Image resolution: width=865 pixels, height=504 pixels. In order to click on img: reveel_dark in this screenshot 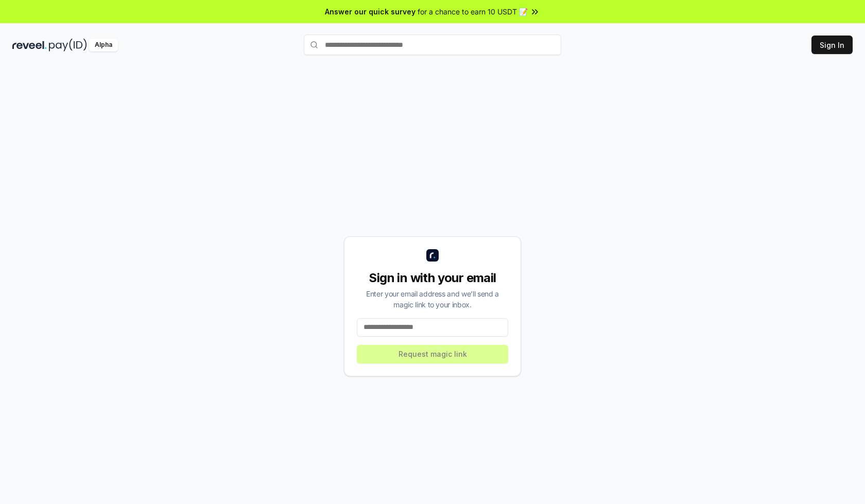, I will do `click(29, 45)`.